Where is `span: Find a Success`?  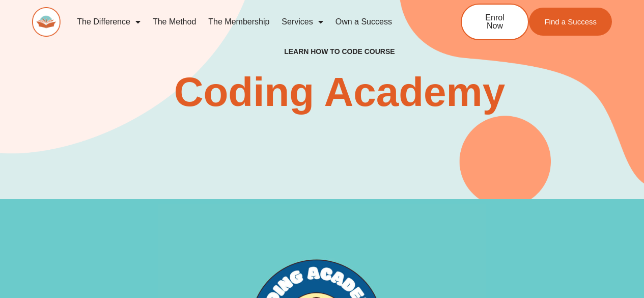
span: Find a Success is located at coordinates (570, 21).